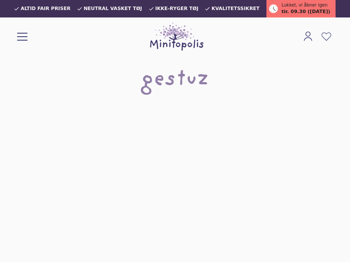 The height and width of the screenshot is (262, 350). I want to click on h1: gestuz, so click(175, 80).